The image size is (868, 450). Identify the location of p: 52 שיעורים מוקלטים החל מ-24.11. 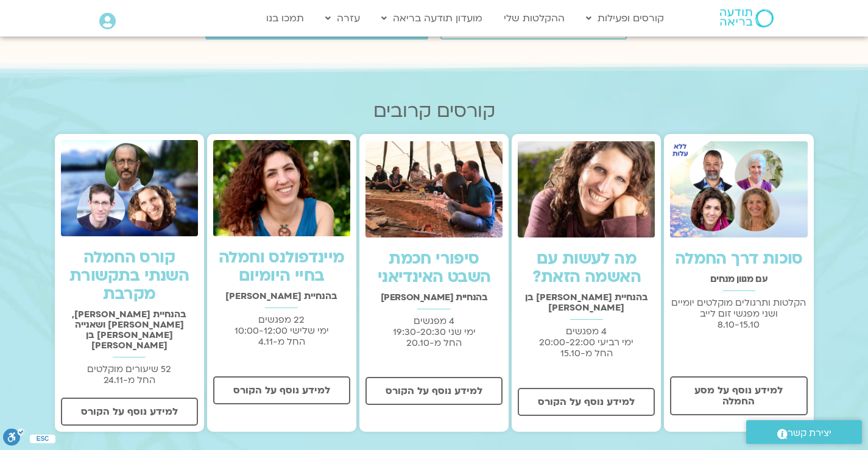
(129, 375).